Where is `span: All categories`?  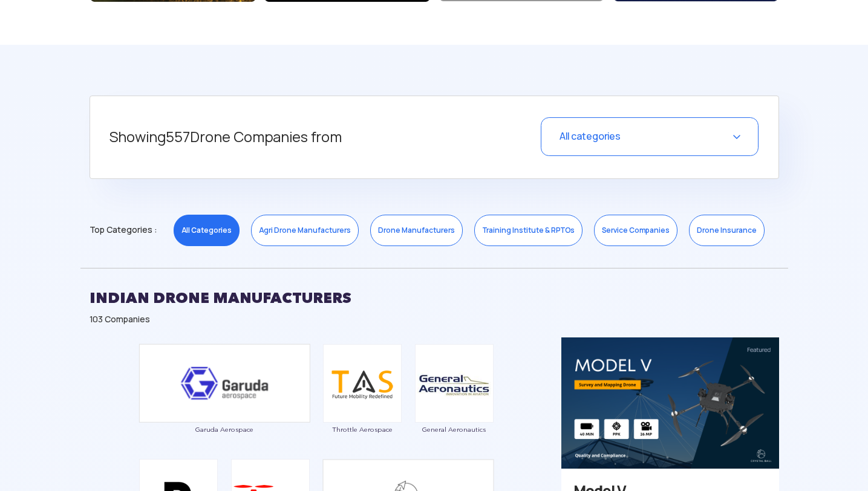 span: All categories is located at coordinates (590, 136).